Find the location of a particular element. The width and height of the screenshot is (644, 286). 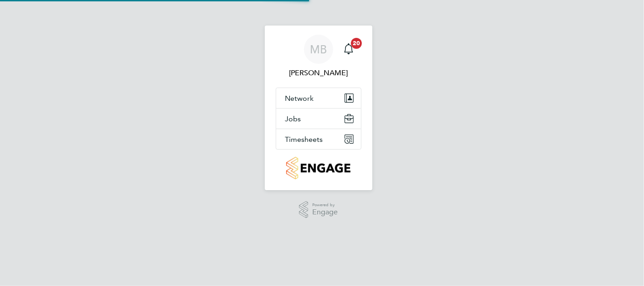

a: 20 is located at coordinates (349, 49).